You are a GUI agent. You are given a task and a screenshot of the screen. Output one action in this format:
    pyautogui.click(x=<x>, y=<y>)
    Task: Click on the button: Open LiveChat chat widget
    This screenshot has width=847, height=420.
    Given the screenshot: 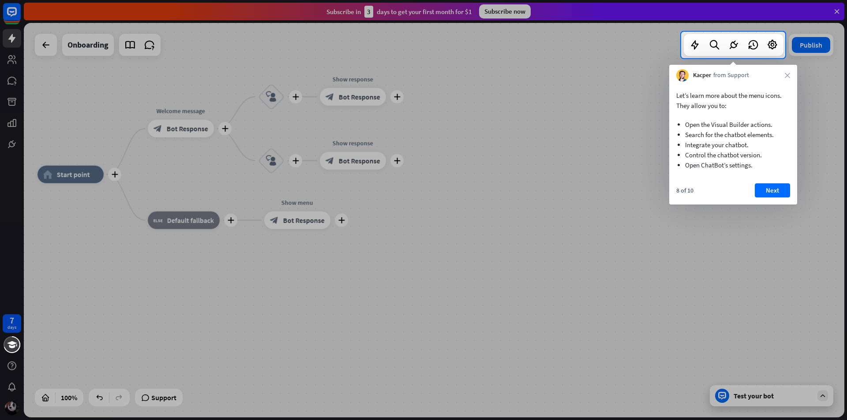 What is the action you would take?
    pyautogui.click(x=20, y=17)
    